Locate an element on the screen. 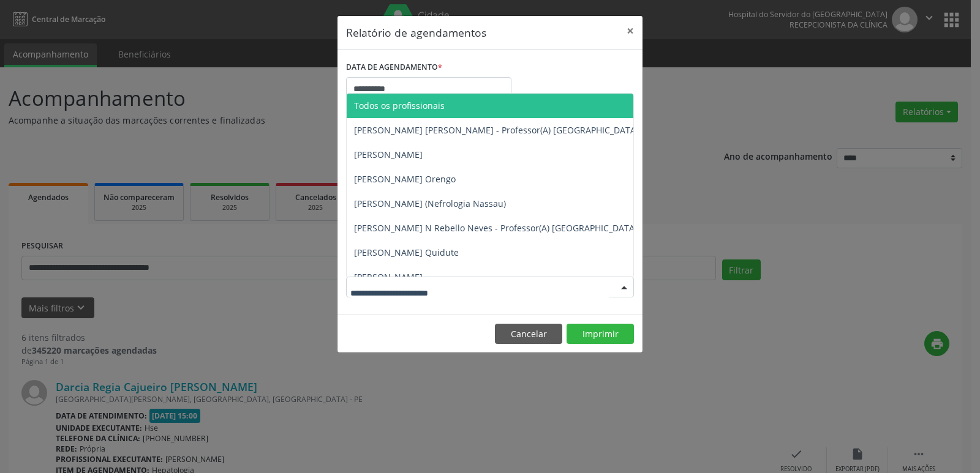 This screenshot has width=980, height=473. span: Todos os profissionais is located at coordinates (400, 105).